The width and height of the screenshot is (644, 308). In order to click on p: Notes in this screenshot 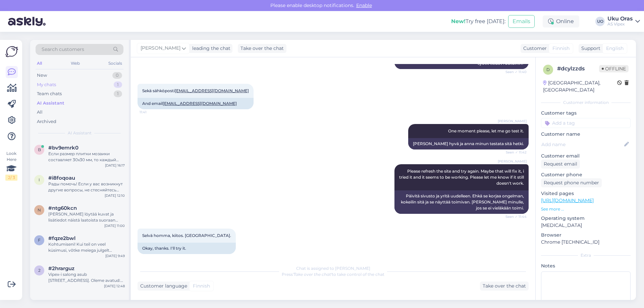, I will do `click(586, 266)`.